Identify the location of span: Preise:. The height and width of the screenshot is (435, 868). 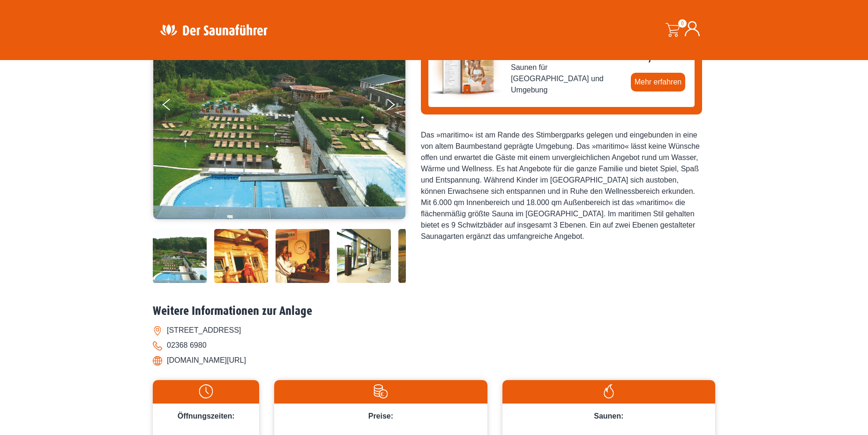
(381, 416).